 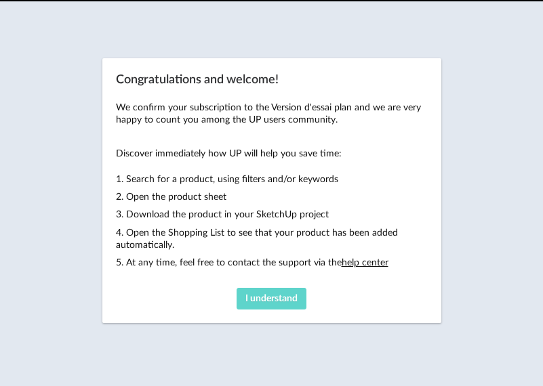 What do you see at coordinates (272, 239) in the screenshot?
I see `p: 4. Open the Shopping List to see that your product has been added automatically.` at bounding box center [272, 239].